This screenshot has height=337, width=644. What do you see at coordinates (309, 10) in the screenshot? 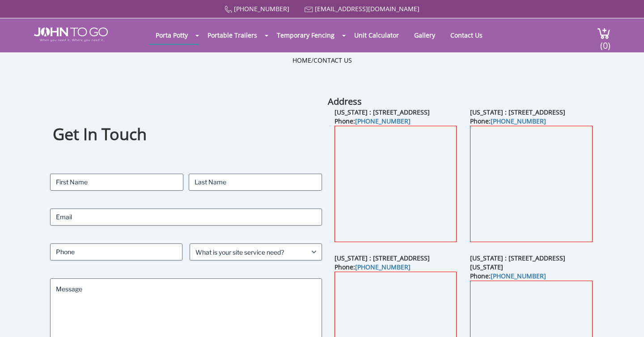
I see `img: Mail` at bounding box center [309, 10].